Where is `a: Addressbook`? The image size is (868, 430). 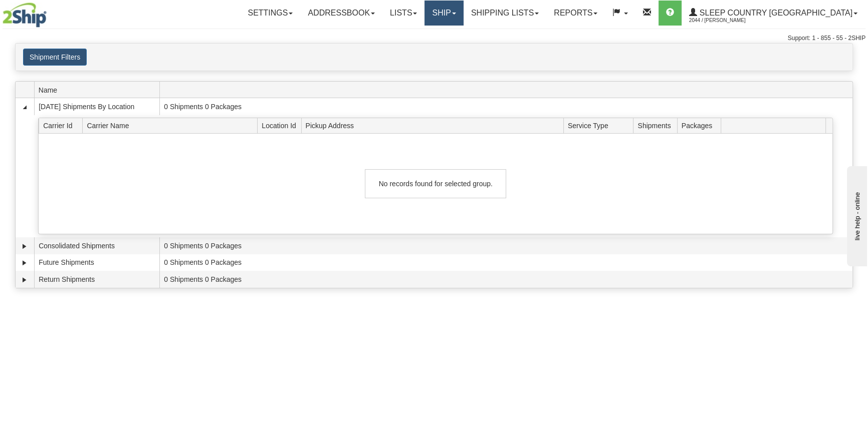 a: Addressbook is located at coordinates (342, 13).